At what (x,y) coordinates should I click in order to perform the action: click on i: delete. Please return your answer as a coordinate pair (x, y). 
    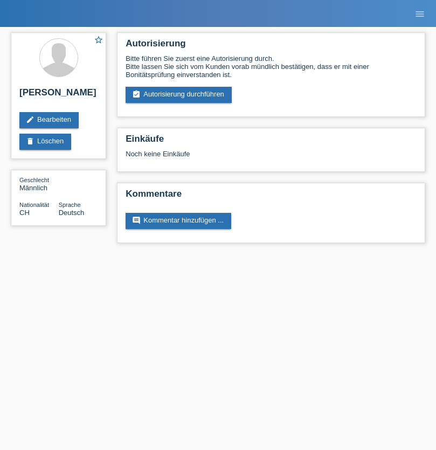
    Looking at the image, I should click on (30, 141).